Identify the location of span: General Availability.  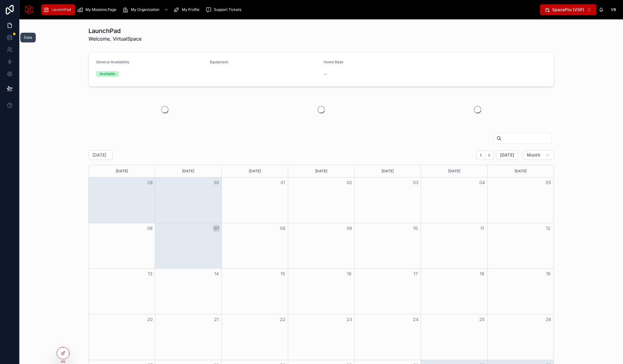
(113, 62).